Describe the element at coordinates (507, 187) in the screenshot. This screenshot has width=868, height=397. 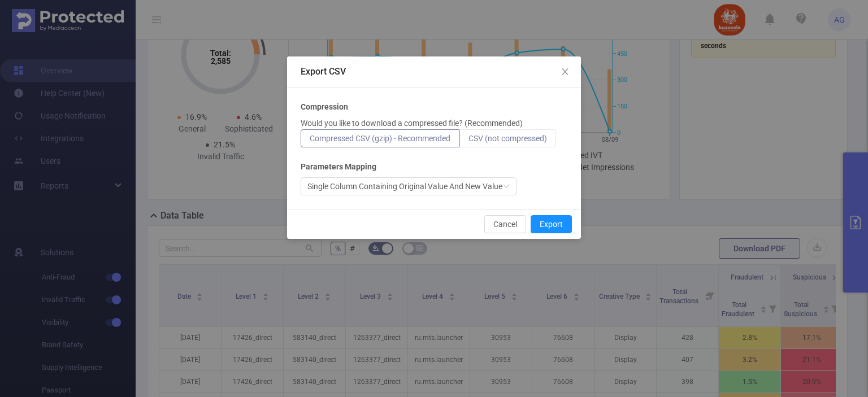
I see `i: icon: down` at that location.